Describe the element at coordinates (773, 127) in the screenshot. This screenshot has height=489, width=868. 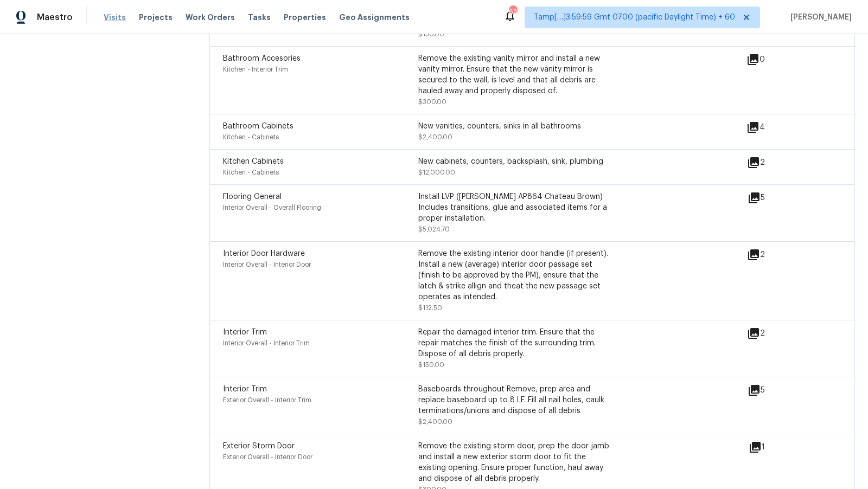
I see `div: 4` at that location.